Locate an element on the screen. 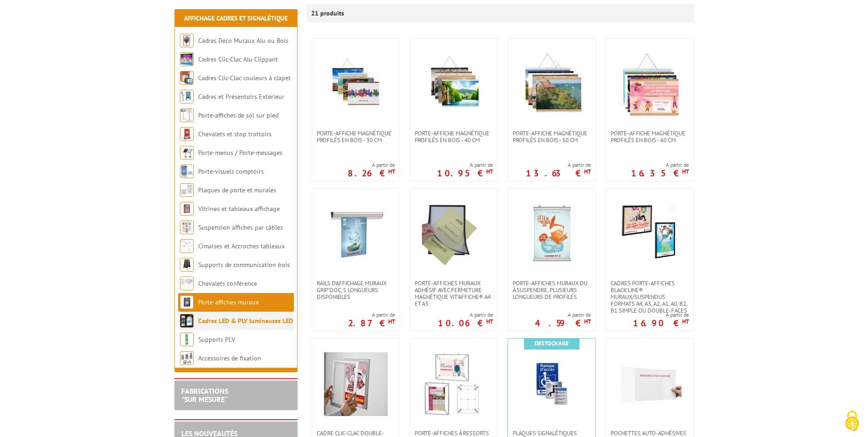  img: PORTE-AFFICHE MAGNÉTIQUE PROFILÉS EN BOIS - 60 cm is located at coordinates (650, 84).